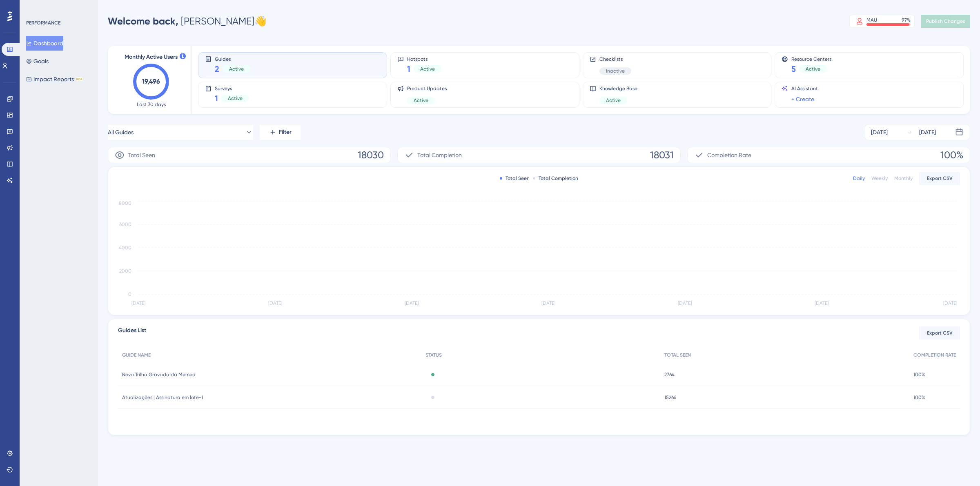 The height and width of the screenshot is (486, 980). Describe the element at coordinates (37, 61) in the screenshot. I see `button: Goals` at that location.